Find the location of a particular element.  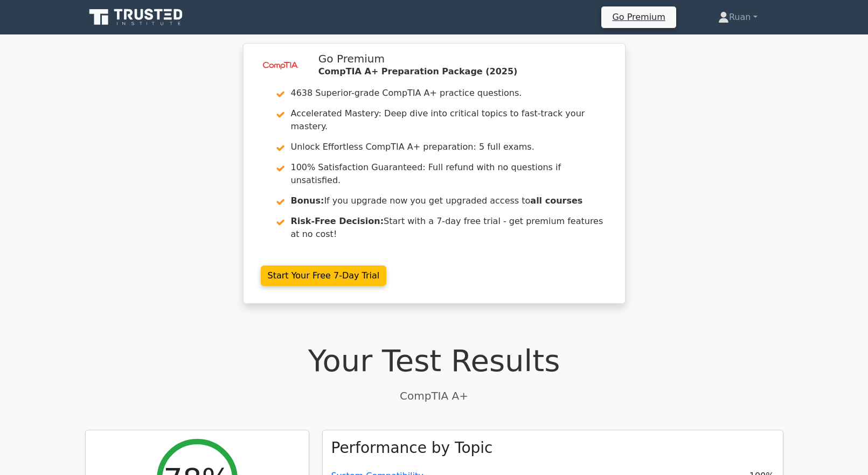

h3: Performance by Topic is located at coordinates (412, 448).